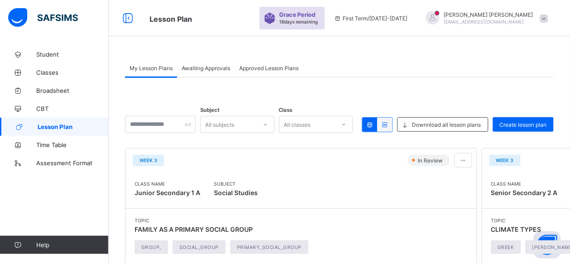  What do you see at coordinates (199, 247) in the screenshot?
I see `span: Social_group` at bounding box center [199, 247].